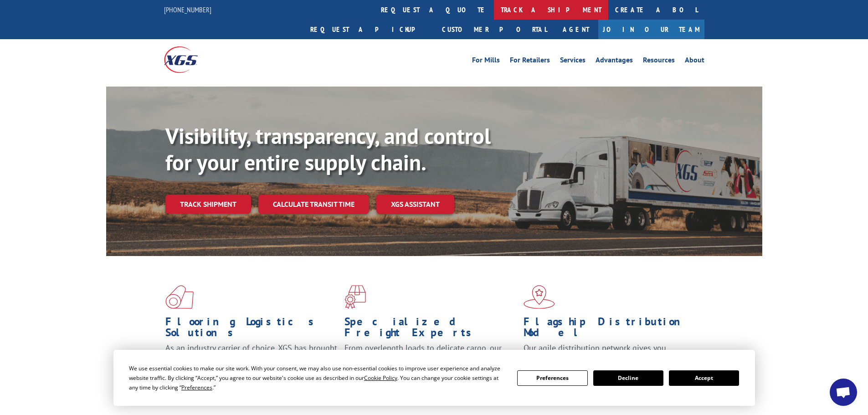 The image size is (868, 415). What do you see at coordinates (251, 359) in the screenshot?
I see `span: As an industry carrier of choice, XGS has brought innovation and dedication to flooring logistics...` at bounding box center [251, 359].